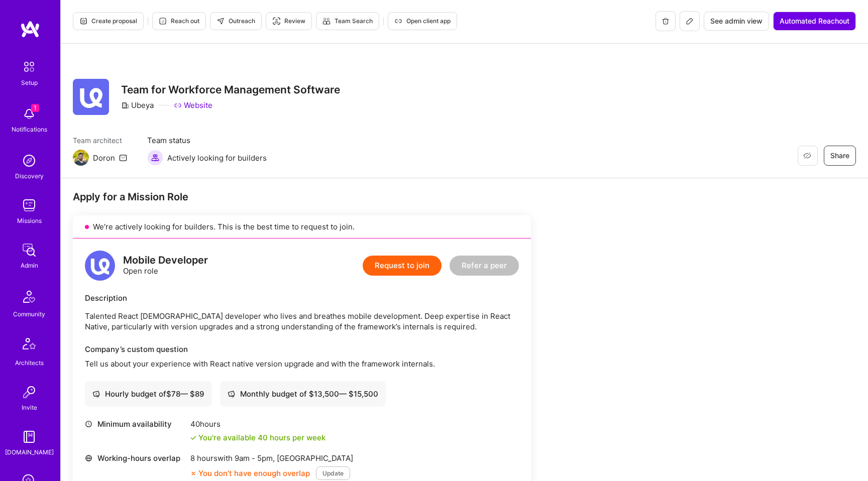 The width and height of the screenshot is (868, 481). What do you see at coordinates (137, 105) in the screenshot?
I see `div: Ubeya` at bounding box center [137, 105].